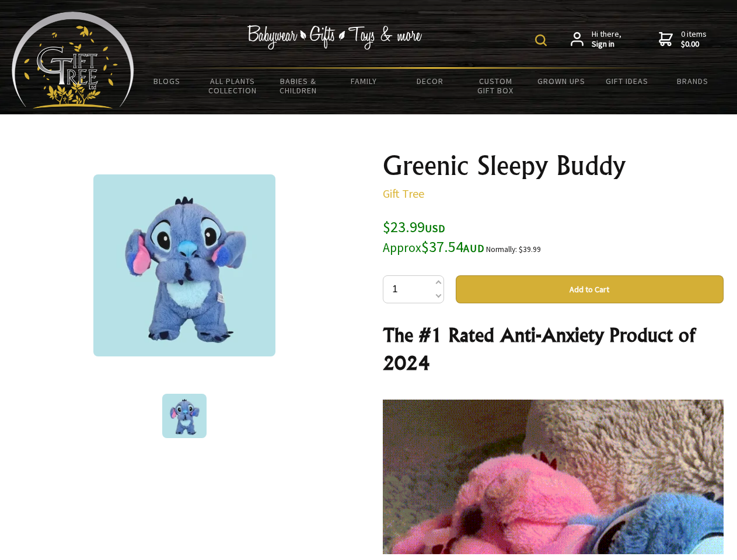  Describe the element at coordinates (554, 165) in the screenshot. I see `h1: Greenic Sleepy Buddy` at that location.